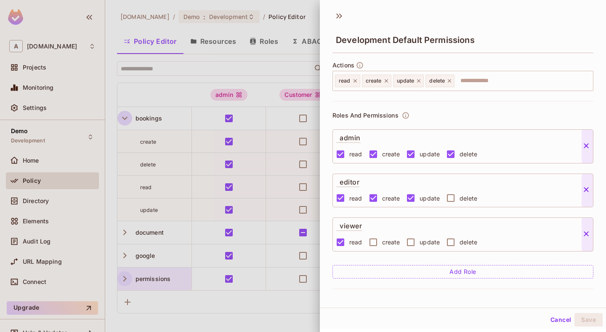 Image resolution: width=606 pixels, height=332 pixels. I want to click on p: admin, so click(348, 136).